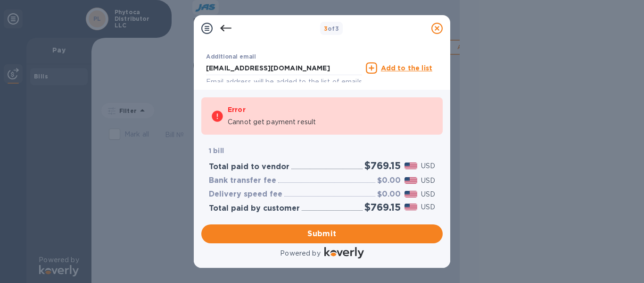 Image resolution: width=644 pixels, height=283 pixels. I want to click on h3: Total paid to vendor, so click(249, 167).